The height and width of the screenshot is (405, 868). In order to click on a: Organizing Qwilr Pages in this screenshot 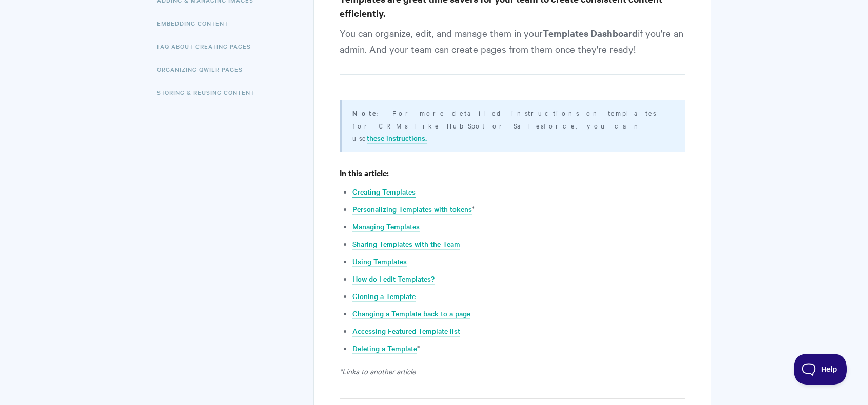, I will do `click(204, 69)`.